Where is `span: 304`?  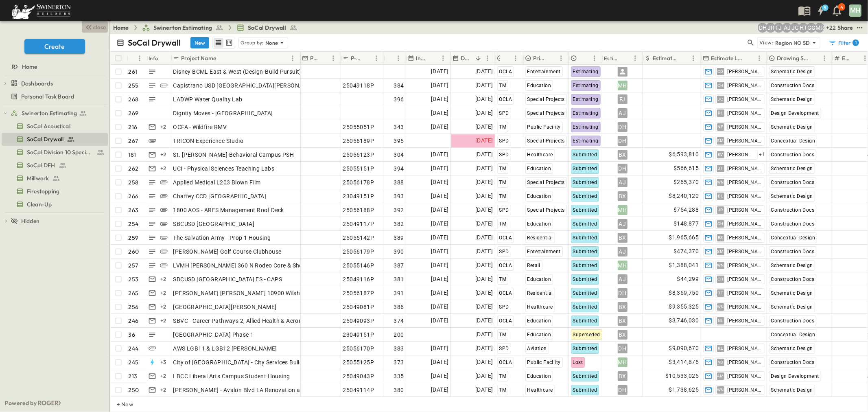 span: 304 is located at coordinates (398, 155).